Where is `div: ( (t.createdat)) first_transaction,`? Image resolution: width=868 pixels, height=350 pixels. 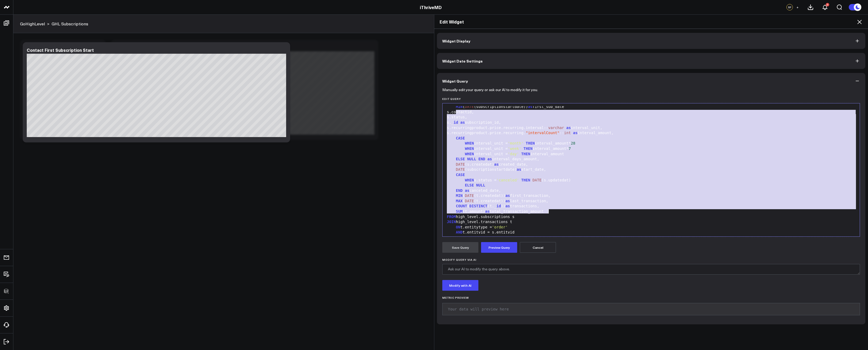
div: ( (t.createdat)) first_transaction, is located at coordinates (651, 196).